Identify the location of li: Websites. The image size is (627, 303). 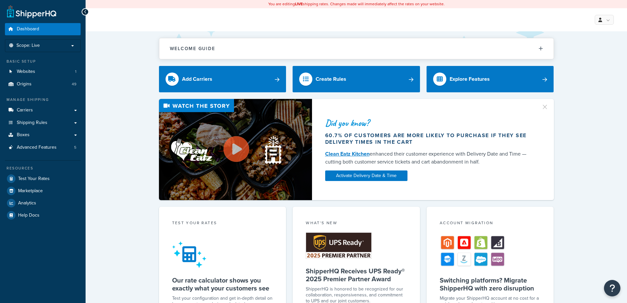
(43, 71).